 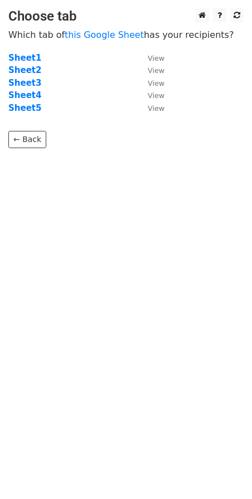 I want to click on strong: Sheet3, so click(x=24, y=83).